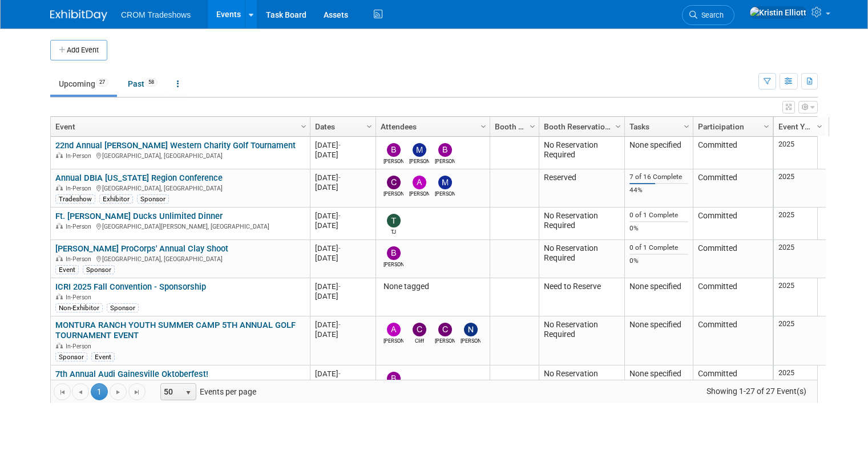 Image resolution: width=868 pixels, height=451 pixels. I want to click on img: ExhibitDay, so click(79, 15).